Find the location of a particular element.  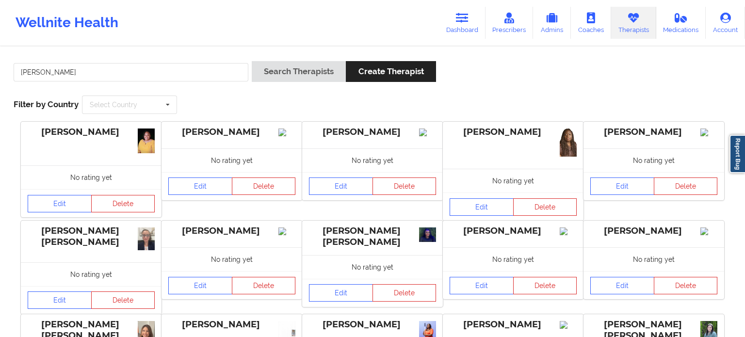

a: Therapists is located at coordinates (634, 23).